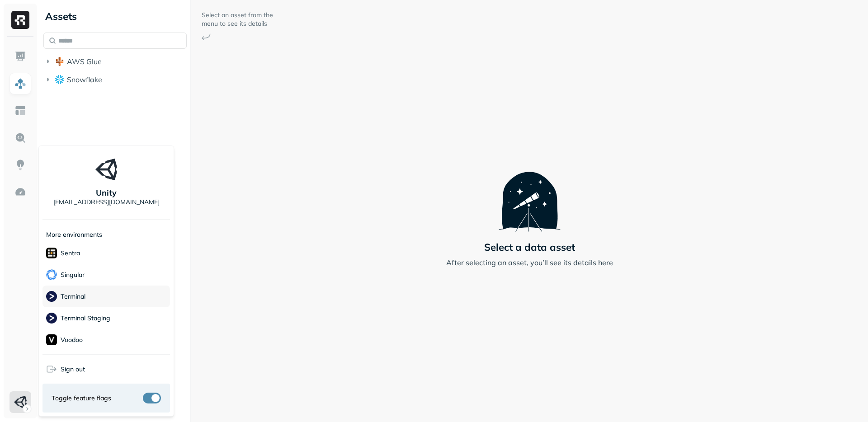 This screenshot has width=868, height=422. I want to click on p: Singular, so click(72, 275).